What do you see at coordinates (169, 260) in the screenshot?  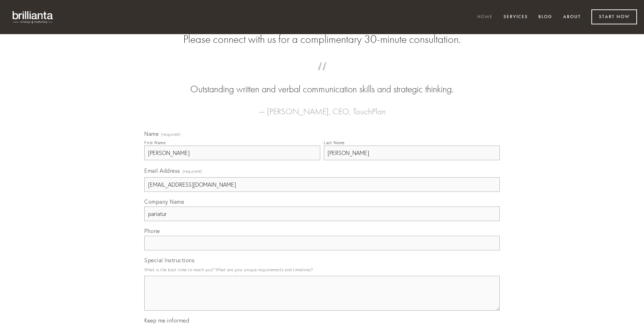 I see `span: Special Instructions` at bounding box center [169, 260].